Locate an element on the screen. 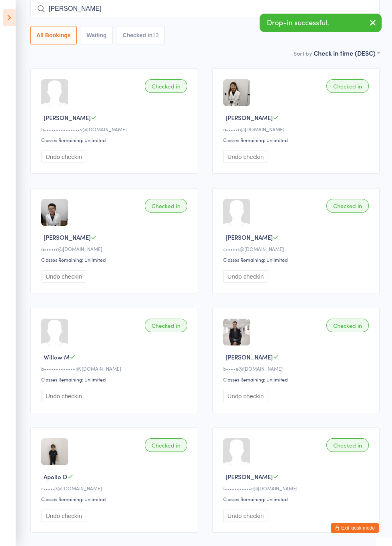 The height and width of the screenshot is (546, 392). img: image1757920225.png is located at coordinates (54, 212).